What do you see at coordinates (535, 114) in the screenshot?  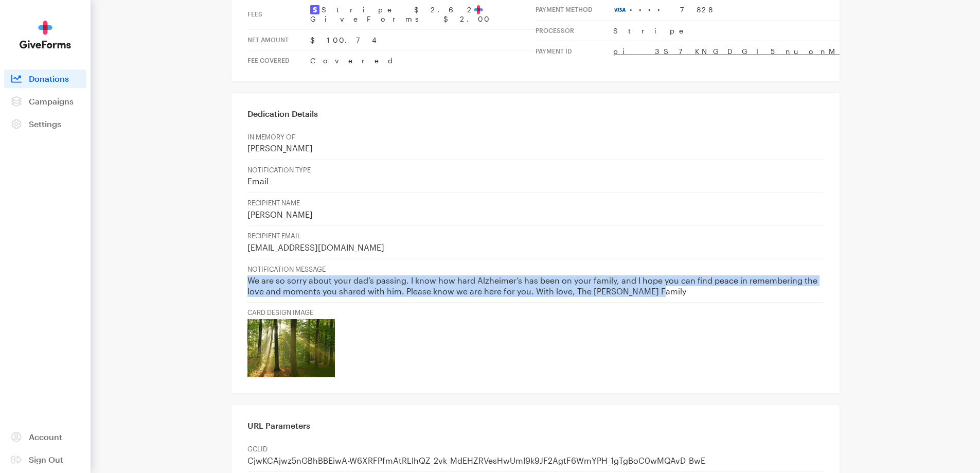 I see `h3: Dedication Details` at bounding box center [535, 114].